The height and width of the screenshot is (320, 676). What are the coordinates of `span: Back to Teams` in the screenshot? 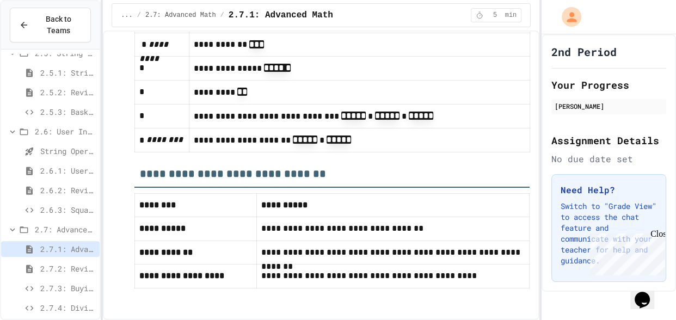 It's located at (58, 25).